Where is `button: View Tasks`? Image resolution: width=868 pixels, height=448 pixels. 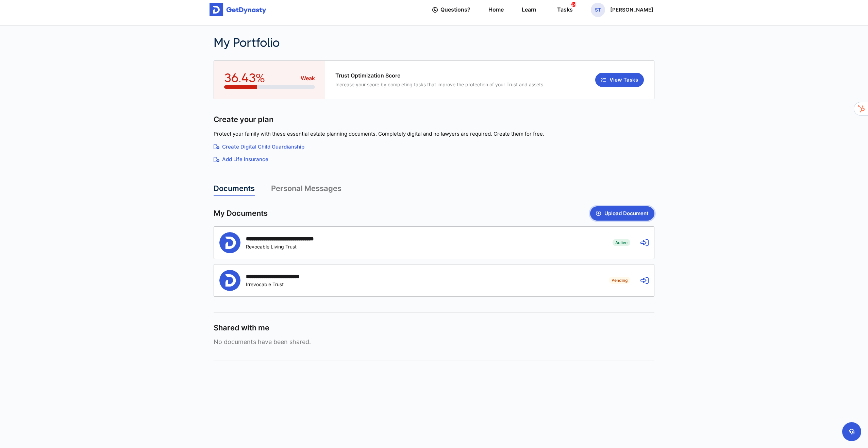
button: View Tasks is located at coordinates (619, 80).